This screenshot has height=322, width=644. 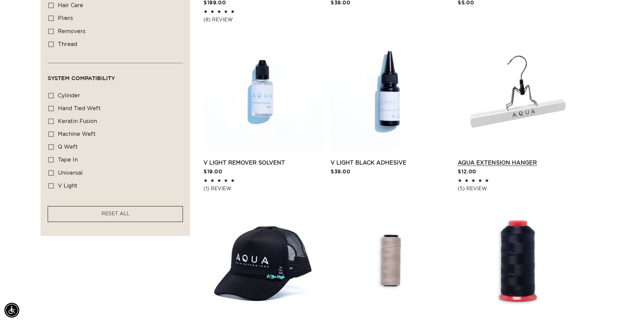 I want to click on div: Accessibility Menu, so click(x=12, y=311).